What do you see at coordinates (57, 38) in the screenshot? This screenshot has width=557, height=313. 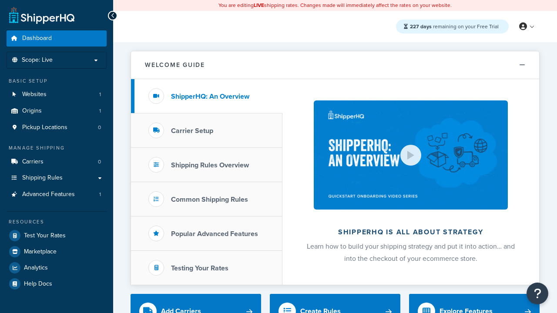 I see `a: Dashboard` at bounding box center [57, 38].